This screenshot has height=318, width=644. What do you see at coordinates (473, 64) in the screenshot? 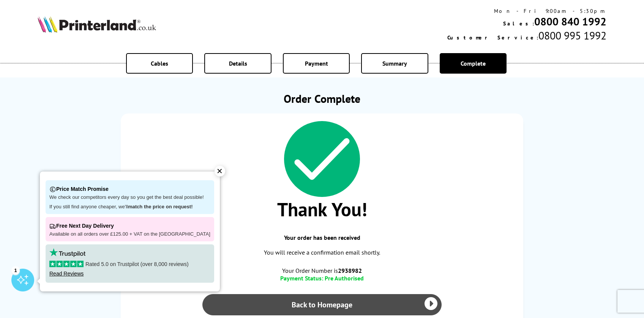
I see `span: Complete` at bounding box center [473, 64].